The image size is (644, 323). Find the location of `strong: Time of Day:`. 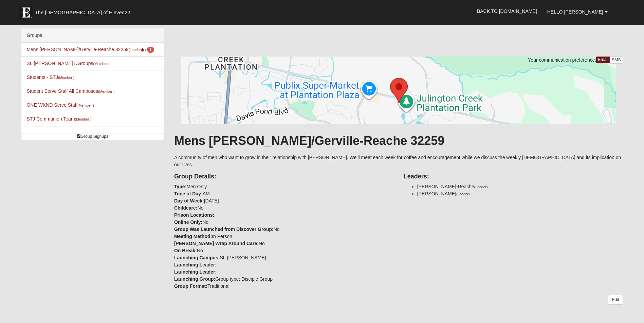

strong: Time of Day: is located at coordinates (189, 194).